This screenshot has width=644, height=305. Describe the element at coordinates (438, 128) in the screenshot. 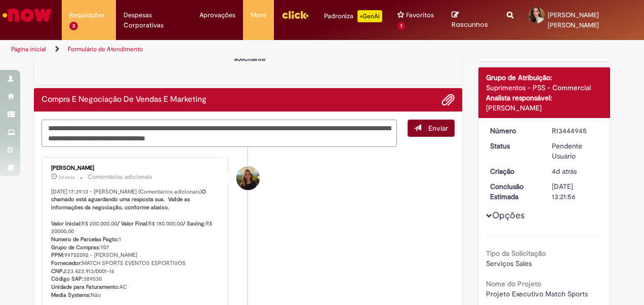

I see `span: Enviar` at that location.